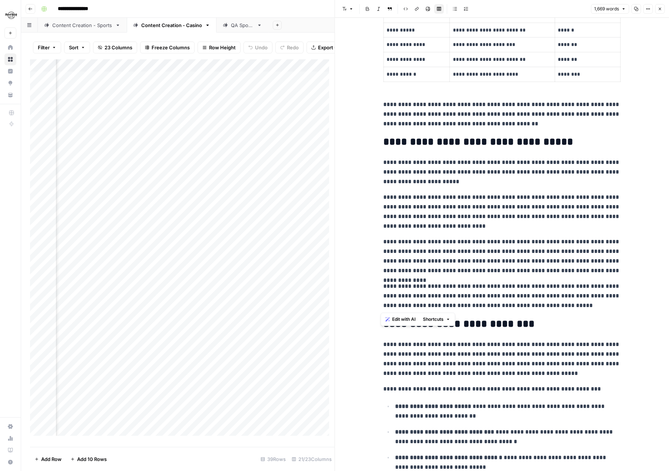 The width and height of the screenshot is (669, 471). What do you see at coordinates (289, 47) in the screenshot?
I see `button: Redo` at bounding box center [289, 47].